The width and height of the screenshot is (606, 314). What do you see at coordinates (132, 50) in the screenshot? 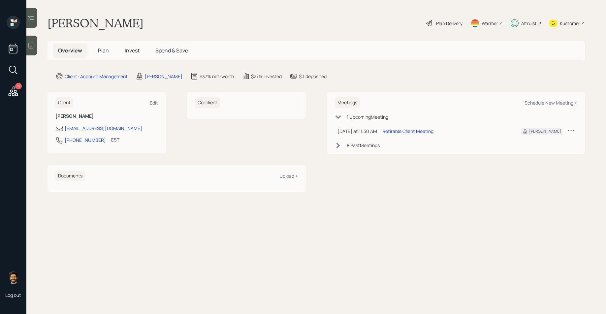
I see `span: Invest` at bounding box center [132, 50].